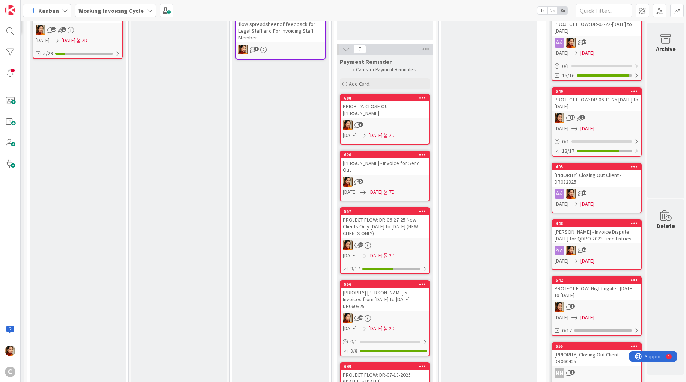 The image size is (686, 382). Describe the element at coordinates (111, 11) in the screenshot. I see `b: Working Invoicing Cycle` at that location.